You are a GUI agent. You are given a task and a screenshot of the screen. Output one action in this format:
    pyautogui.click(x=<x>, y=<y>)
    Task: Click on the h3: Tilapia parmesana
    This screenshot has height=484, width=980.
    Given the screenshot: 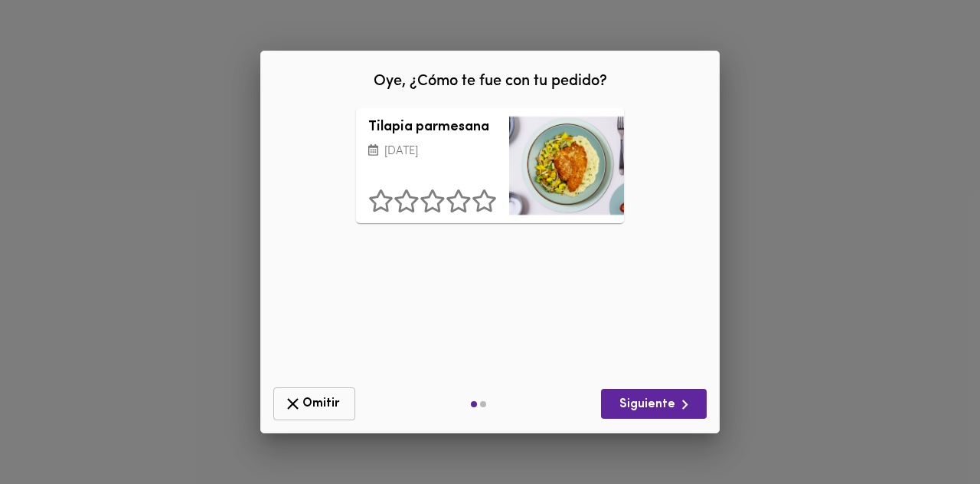 What is the action you would take?
    pyautogui.click(x=432, y=128)
    